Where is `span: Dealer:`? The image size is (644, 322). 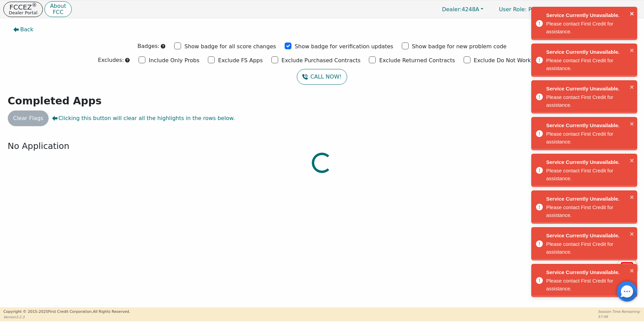
span: Dealer: is located at coordinates (452, 9).